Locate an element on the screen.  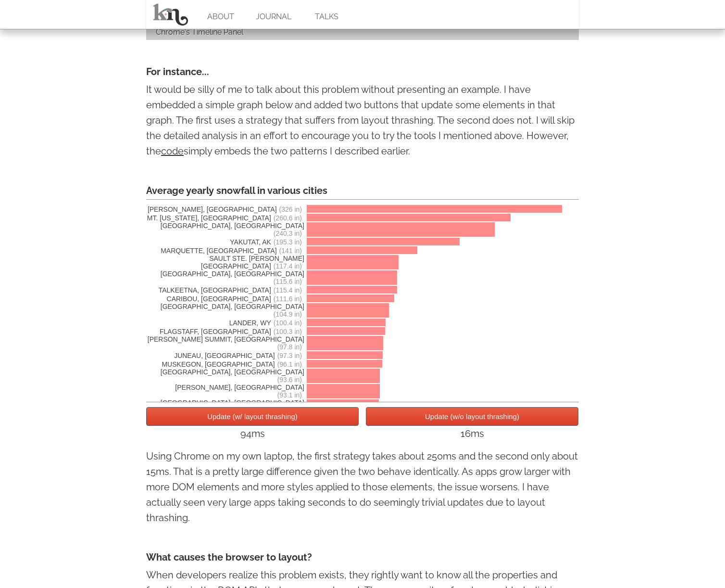
span: (93.6 in) is located at coordinates (290, 379).